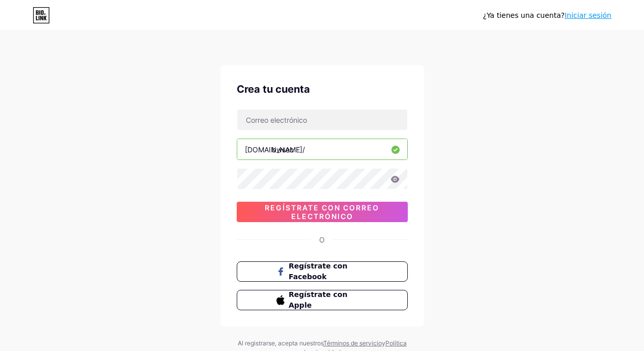  What do you see at coordinates (588, 15) in the screenshot?
I see `a: Iniciar sesión` at bounding box center [588, 15].